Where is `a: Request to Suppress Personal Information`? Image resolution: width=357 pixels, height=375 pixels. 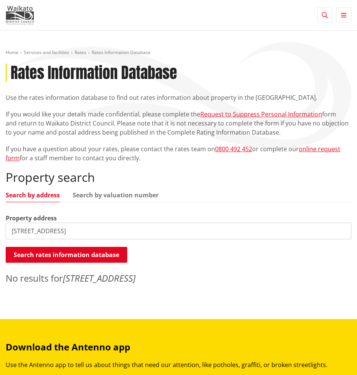
a: Request to Suppress Personal Information is located at coordinates (261, 114).